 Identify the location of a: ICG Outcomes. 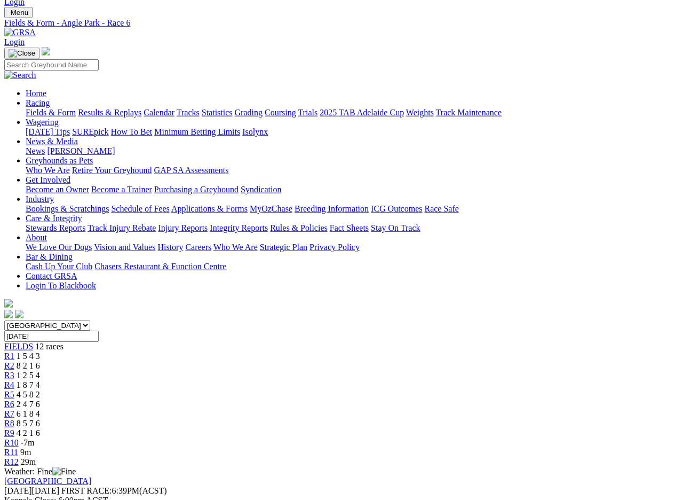
(397, 208).